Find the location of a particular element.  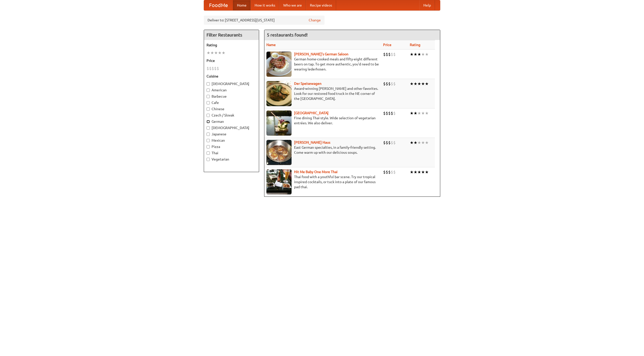

input: Cafe is located at coordinates (208, 103).